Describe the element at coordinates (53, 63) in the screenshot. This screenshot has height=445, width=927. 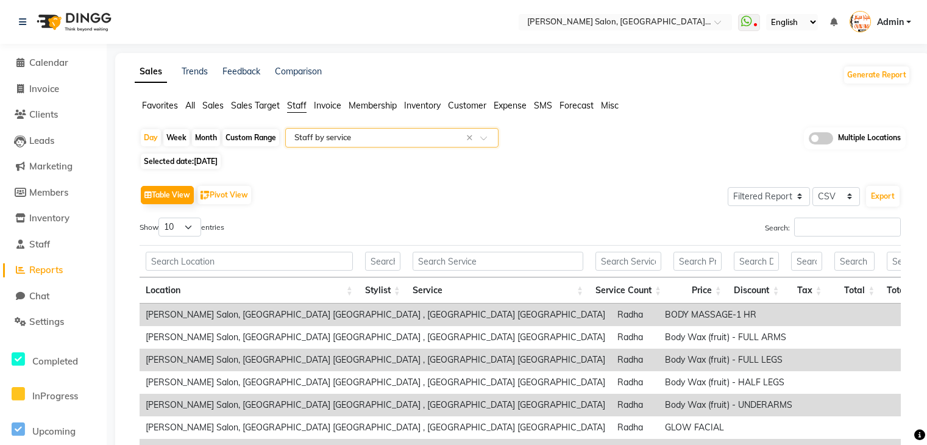
I see `a: Calendar` at that location.